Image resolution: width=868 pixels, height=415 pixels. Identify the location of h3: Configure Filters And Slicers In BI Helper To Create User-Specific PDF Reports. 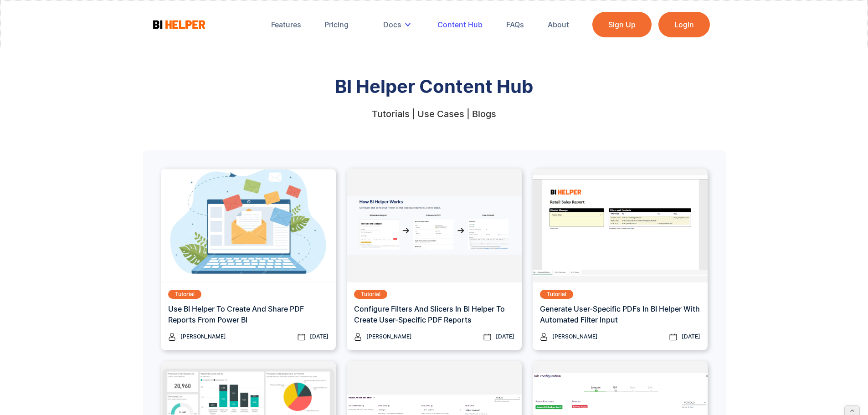
(434, 314).